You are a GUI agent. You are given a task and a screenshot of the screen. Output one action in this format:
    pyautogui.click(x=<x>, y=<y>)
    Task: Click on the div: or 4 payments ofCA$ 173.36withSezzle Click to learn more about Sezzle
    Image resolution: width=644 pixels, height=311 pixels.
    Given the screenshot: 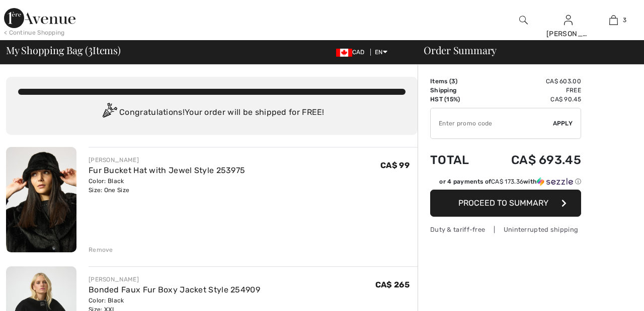 What is the action you would take?
    pyautogui.click(x=506, y=183)
    